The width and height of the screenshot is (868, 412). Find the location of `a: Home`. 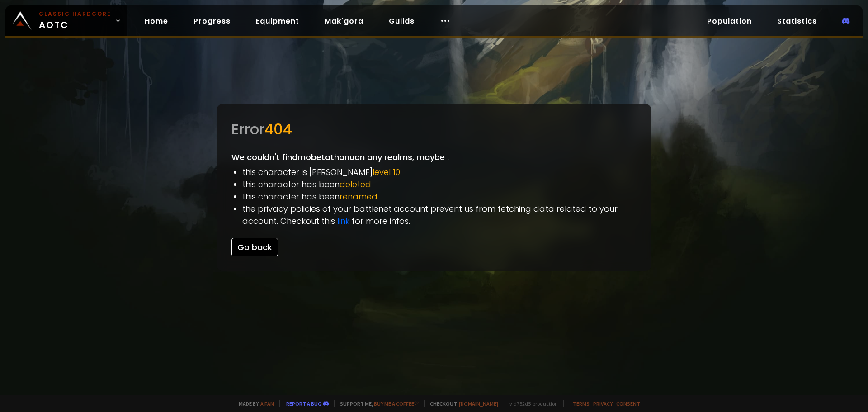

a: Home is located at coordinates (156, 21).